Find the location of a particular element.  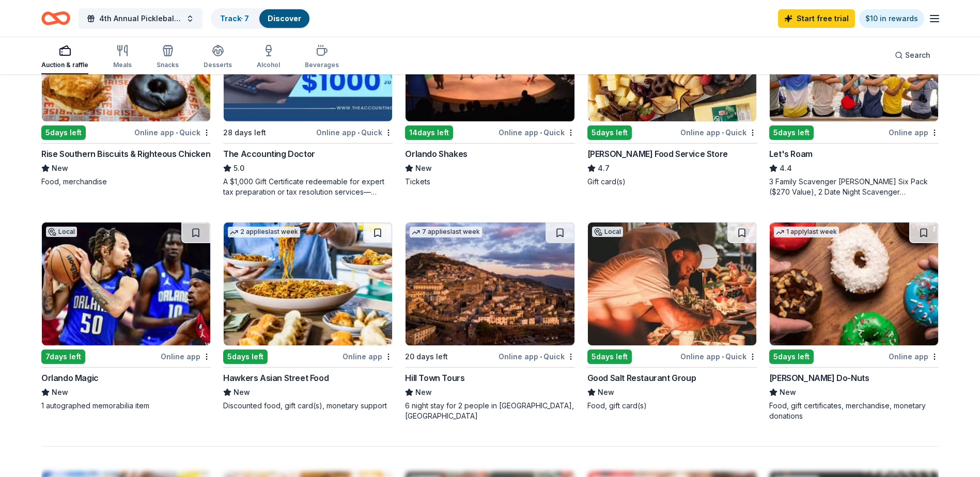

a: $10 in rewards is located at coordinates (892, 19).